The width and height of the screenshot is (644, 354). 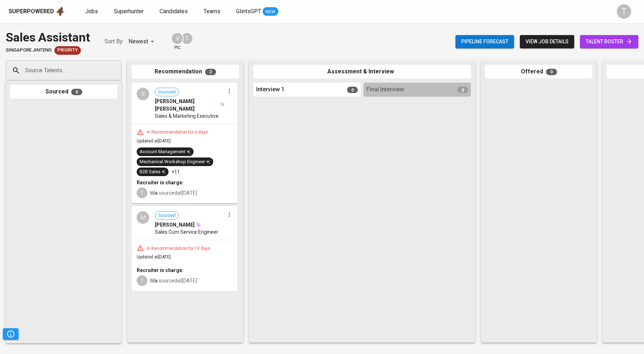 What do you see at coordinates (68, 50) in the screenshot?
I see `span: Priority` at bounding box center [68, 50].